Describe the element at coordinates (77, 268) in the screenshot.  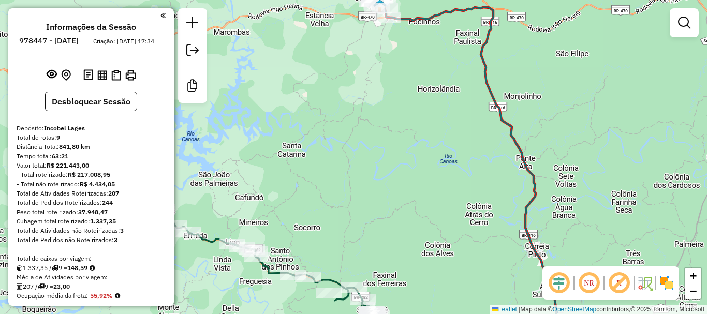
I see `strong: 148,59` at that location.